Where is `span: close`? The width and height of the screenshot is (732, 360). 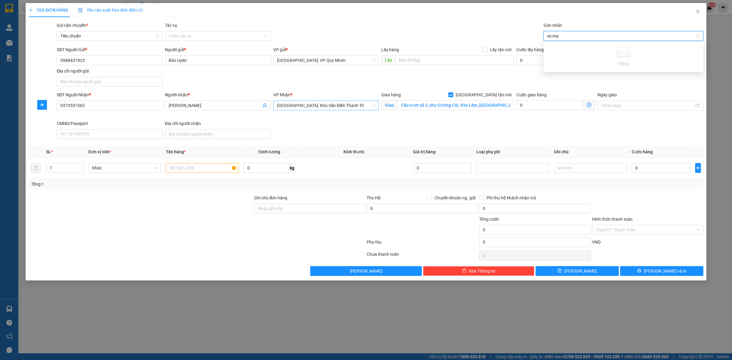 span: close is located at coordinates (698, 11).